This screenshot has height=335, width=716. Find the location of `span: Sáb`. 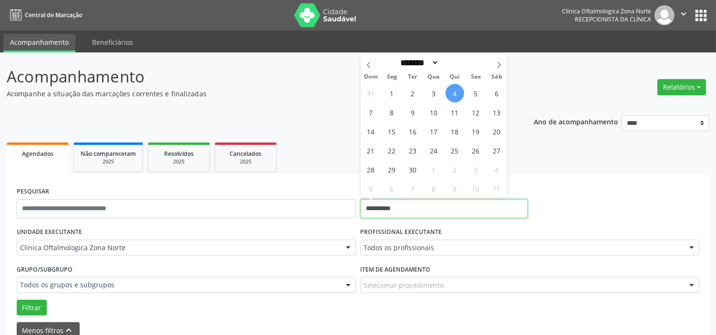

span: Sáb is located at coordinates (497, 77).